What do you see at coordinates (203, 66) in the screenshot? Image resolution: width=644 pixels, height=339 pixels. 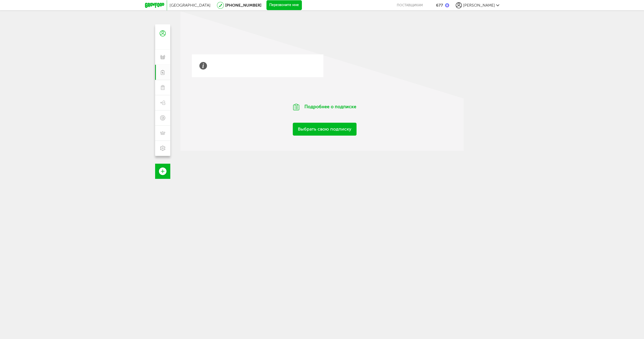 I see `img: info-grey.b4c3b60.svg` at bounding box center [203, 66].